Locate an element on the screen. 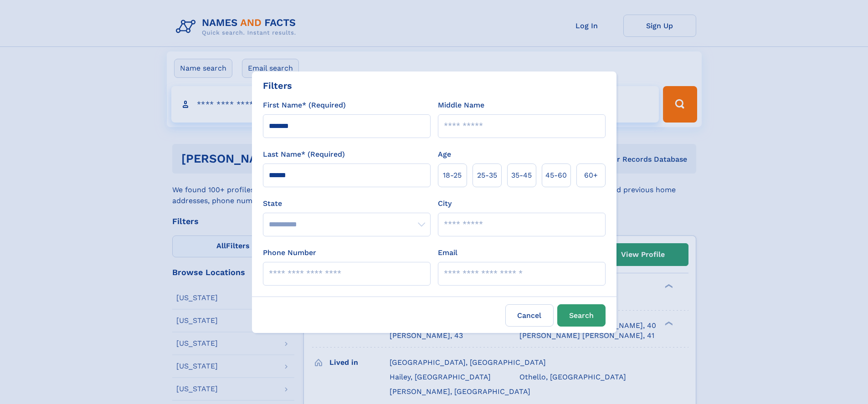 The image size is (868, 404). span: 60+ is located at coordinates (591, 176).